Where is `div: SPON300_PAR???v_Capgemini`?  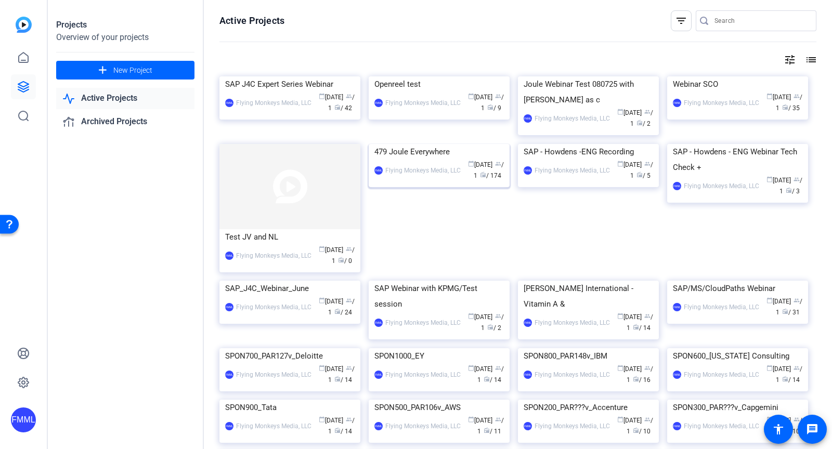
div: SPON300_PAR???v_Capgemini is located at coordinates (737, 408).